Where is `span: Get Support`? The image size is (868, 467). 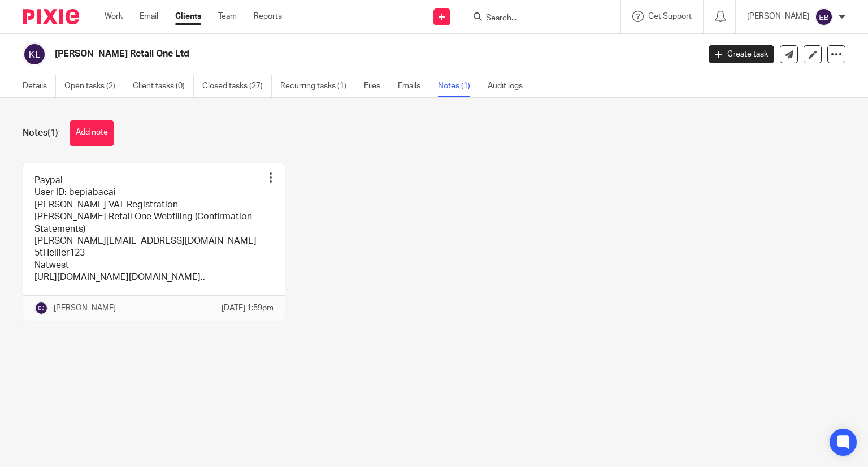 span: Get Support is located at coordinates (670, 17).